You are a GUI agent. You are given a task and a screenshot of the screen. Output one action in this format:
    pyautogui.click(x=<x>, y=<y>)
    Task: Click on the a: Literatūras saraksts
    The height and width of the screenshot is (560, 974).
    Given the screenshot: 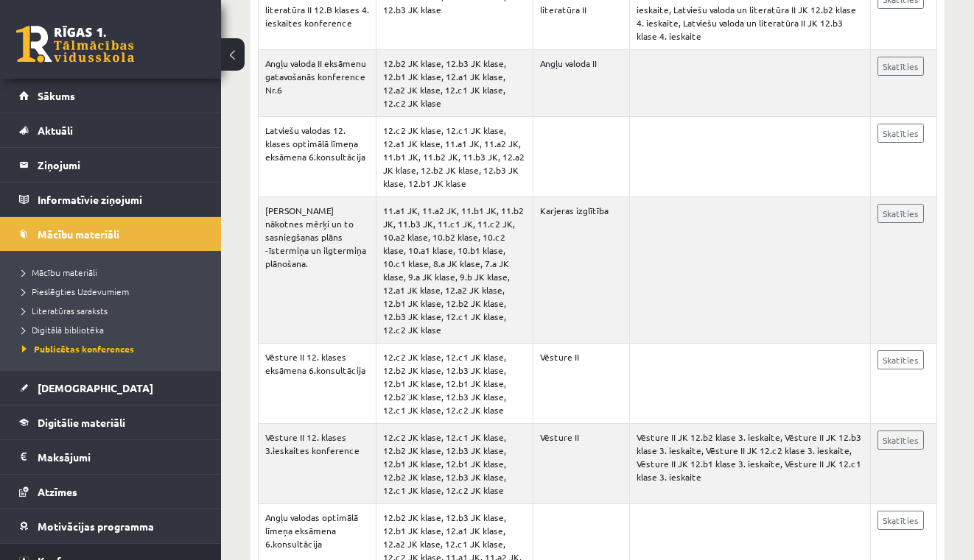 What is the action you would take?
    pyautogui.click(x=114, y=310)
    